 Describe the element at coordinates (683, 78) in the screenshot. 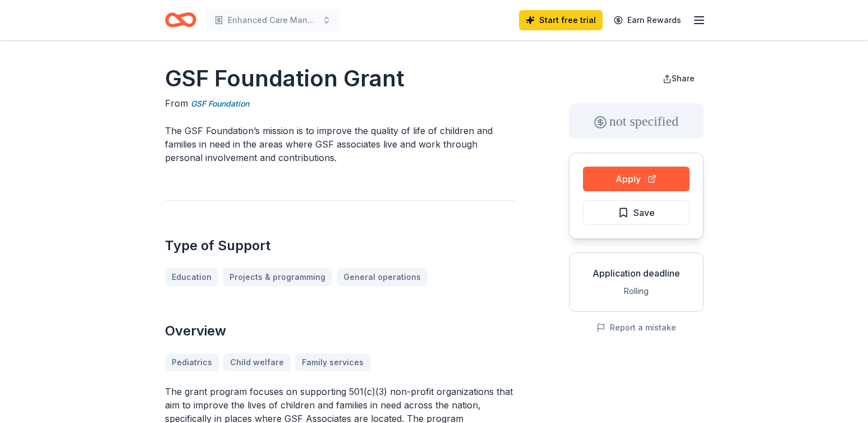

I see `span: Share` at that location.